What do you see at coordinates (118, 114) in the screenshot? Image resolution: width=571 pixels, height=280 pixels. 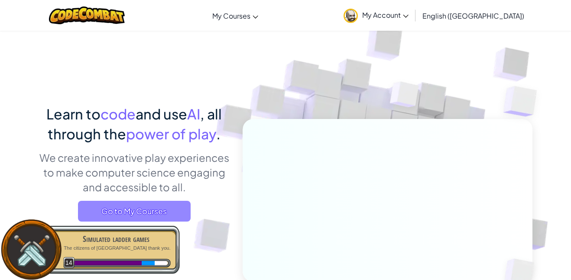 I see `span: code` at bounding box center [118, 114].